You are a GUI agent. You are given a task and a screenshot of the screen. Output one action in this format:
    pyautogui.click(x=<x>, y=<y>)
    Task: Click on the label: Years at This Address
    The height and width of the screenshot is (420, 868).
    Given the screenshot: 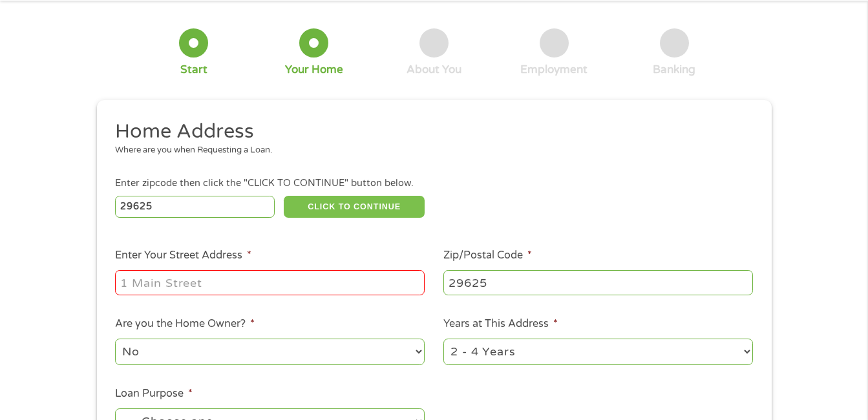 What is the action you would take?
    pyautogui.click(x=501, y=323)
    